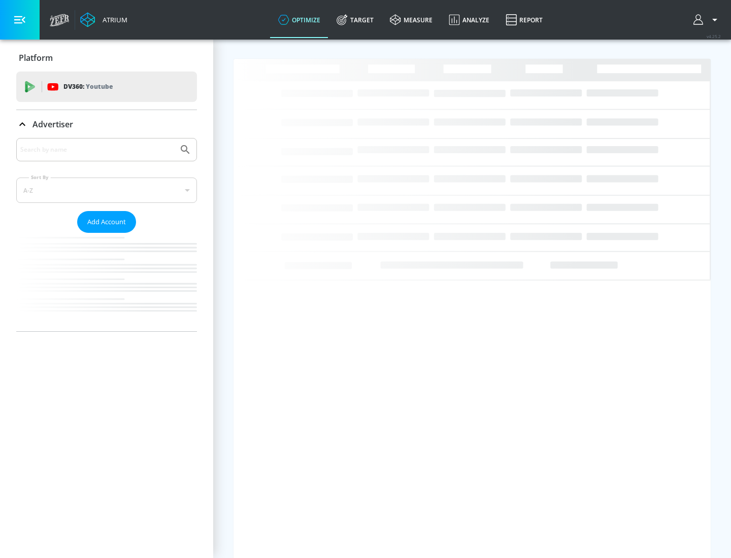 The height and width of the screenshot is (558, 731). What do you see at coordinates (713, 36) in the screenshot?
I see `span: v 4.25.2` at bounding box center [713, 36].